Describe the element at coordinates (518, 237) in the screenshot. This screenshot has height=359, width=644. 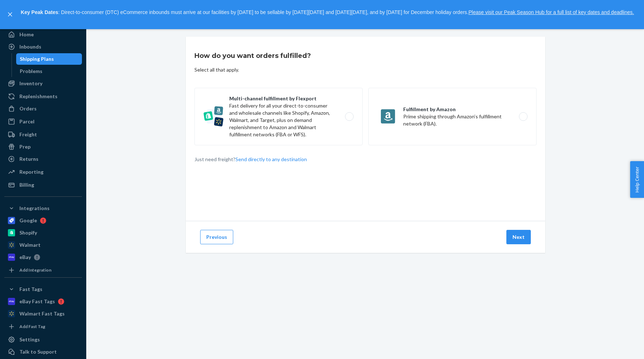
I see `button: Next` at that location.